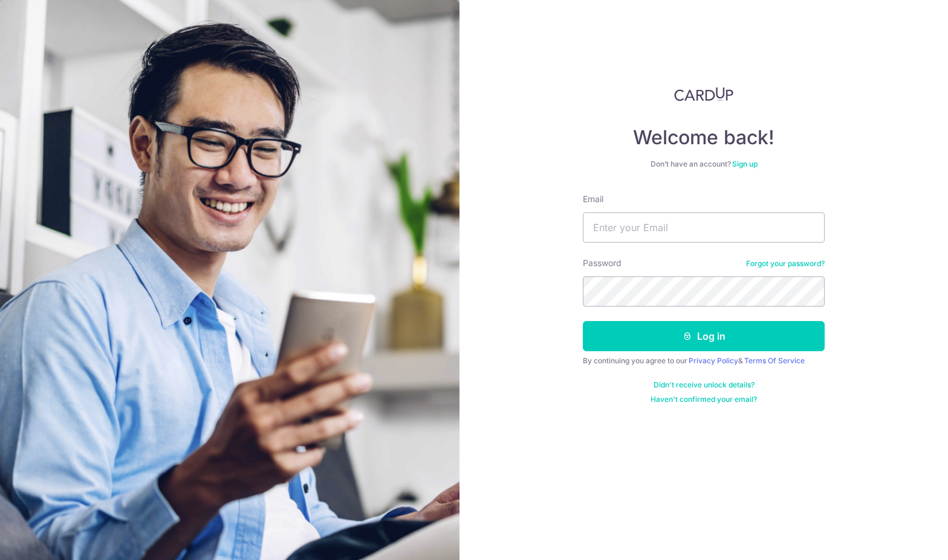 The height and width of the screenshot is (560, 948). What do you see at coordinates (703, 385) in the screenshot?
I see `a: Didn't receive unlock details?` at bounding box center [703, 385].